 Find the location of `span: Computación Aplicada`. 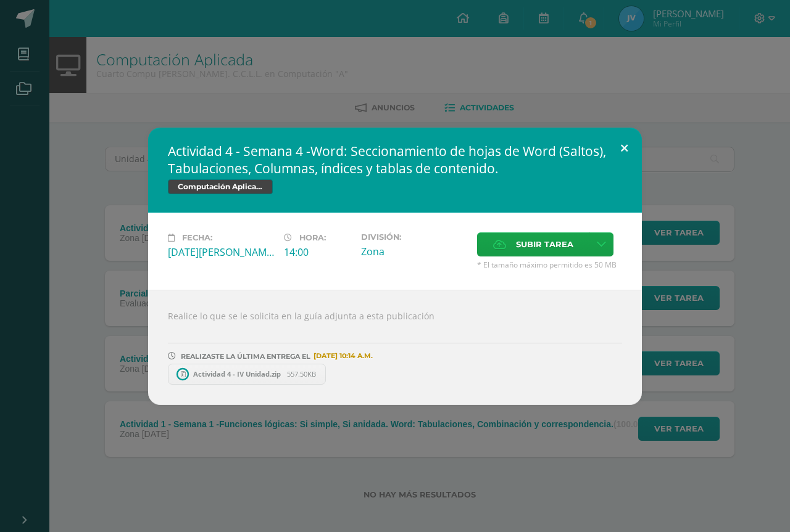

span: Computación Aplicada is located at coordinates (221, 187).